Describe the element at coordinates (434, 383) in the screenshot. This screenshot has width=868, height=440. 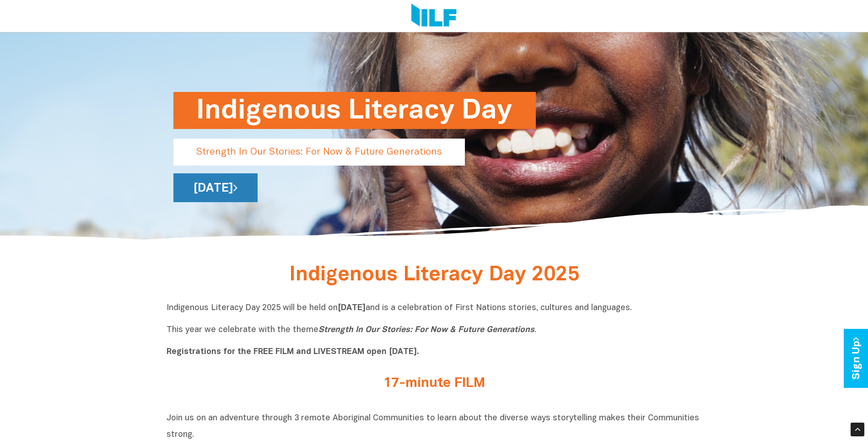
I see `h2: 17-minute FILM` at that location.